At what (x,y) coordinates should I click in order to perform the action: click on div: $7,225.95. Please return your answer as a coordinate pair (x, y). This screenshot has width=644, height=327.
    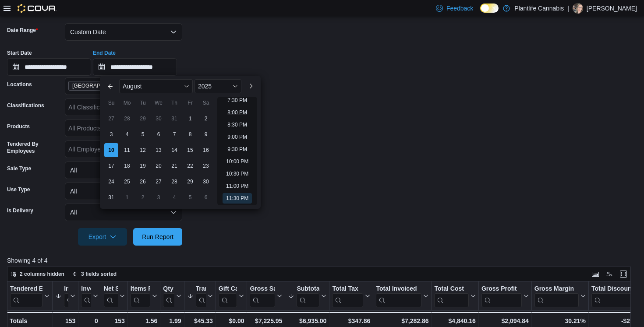
    Looking at the image, I should click on (266, 321).